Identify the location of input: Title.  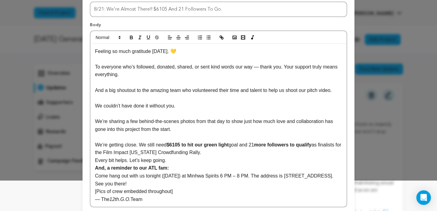
(219, 9).